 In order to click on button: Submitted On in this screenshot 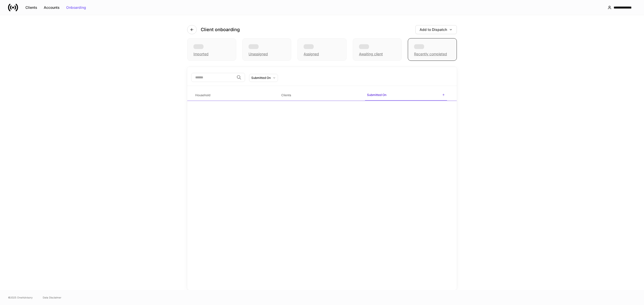, I will do `click(264, 78)`.